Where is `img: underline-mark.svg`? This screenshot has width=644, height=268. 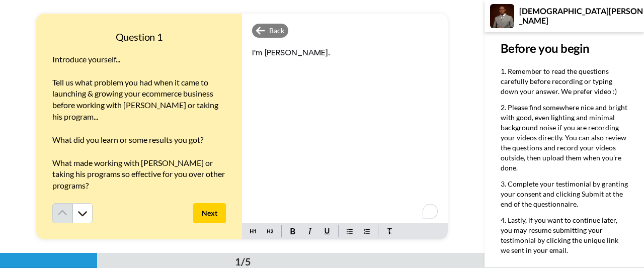 img: underline-mark.svg is located at coordinates (327, 231).